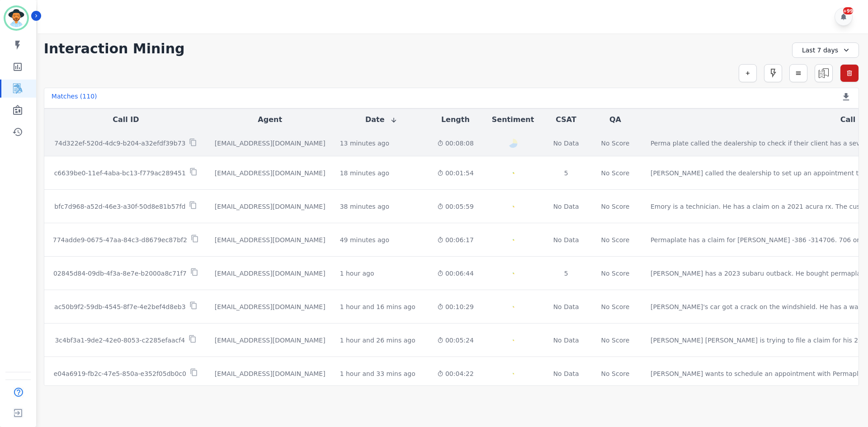 The image size is (868, 427). What do you see at coordinates (270, 120) in the screenshot?
I see `button: Agent` at bounding box center [270, 120].